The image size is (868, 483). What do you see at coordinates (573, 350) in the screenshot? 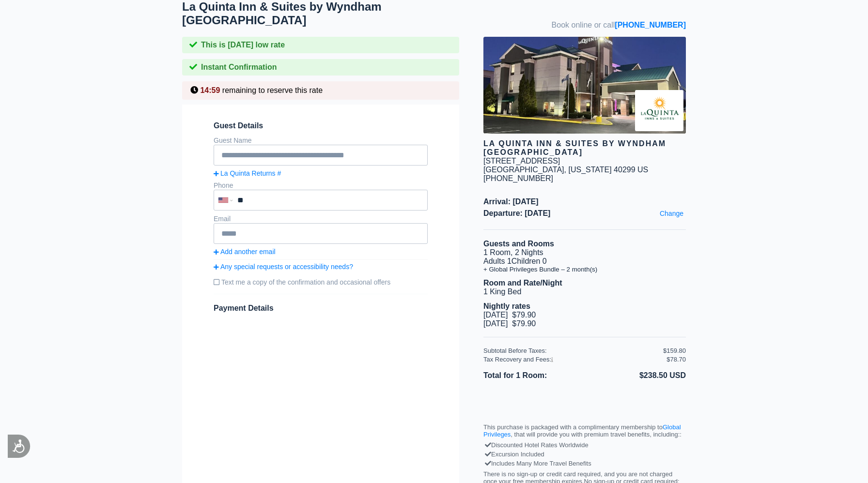
I see `div: Subtotal Before Taxes:` at bounding box center [573, 350].